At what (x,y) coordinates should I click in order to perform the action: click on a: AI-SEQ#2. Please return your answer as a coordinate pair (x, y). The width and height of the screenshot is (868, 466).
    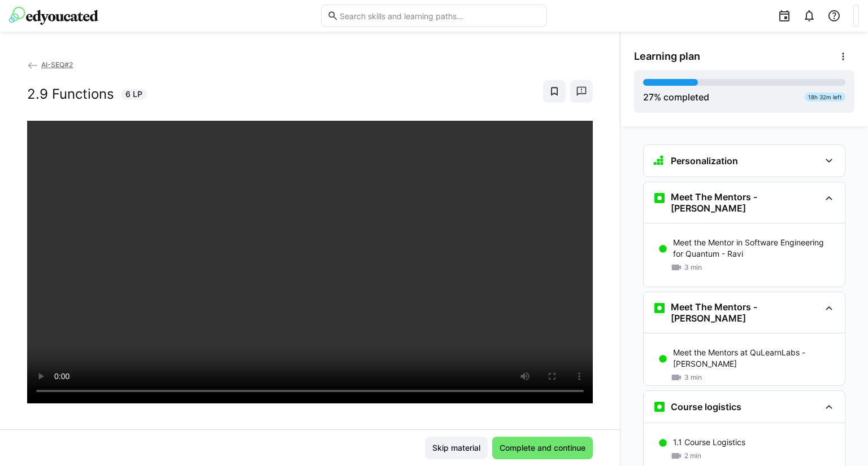
    Looking at the image, I should click on (49, 64).